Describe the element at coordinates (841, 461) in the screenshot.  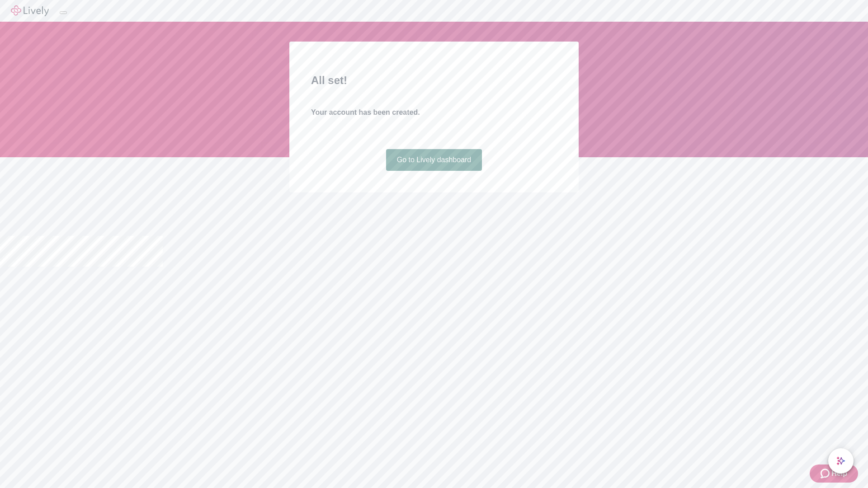
I see `svg: Lively AI Assistant` at that location.